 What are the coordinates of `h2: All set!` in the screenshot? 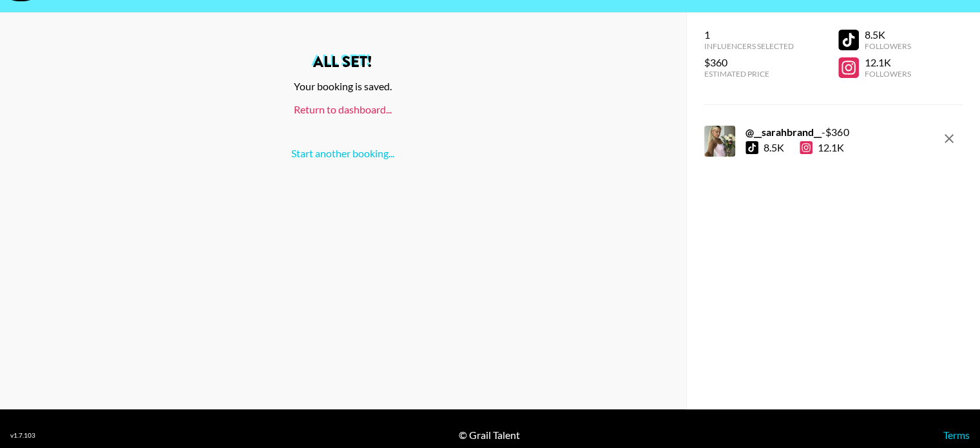 It's located at (343, 62).